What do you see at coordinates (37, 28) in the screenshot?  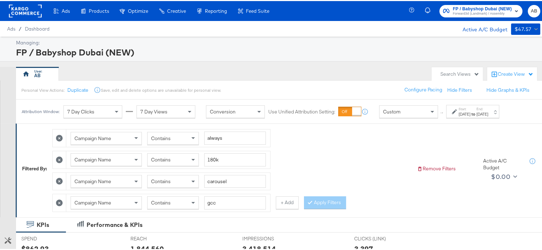 I see `a: Dashboard` at bounding box center [37, 28].